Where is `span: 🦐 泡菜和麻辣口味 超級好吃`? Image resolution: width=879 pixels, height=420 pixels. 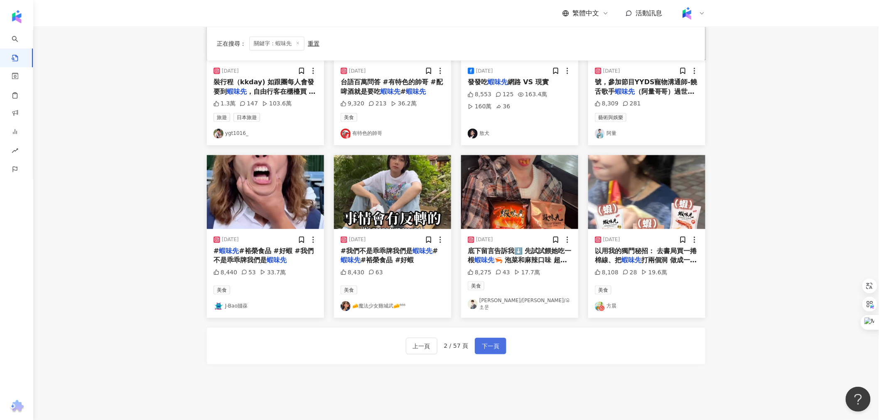 span: 🦐 泡菜和麻辣口味 超級好吃 is located at coordinates (517, 265).